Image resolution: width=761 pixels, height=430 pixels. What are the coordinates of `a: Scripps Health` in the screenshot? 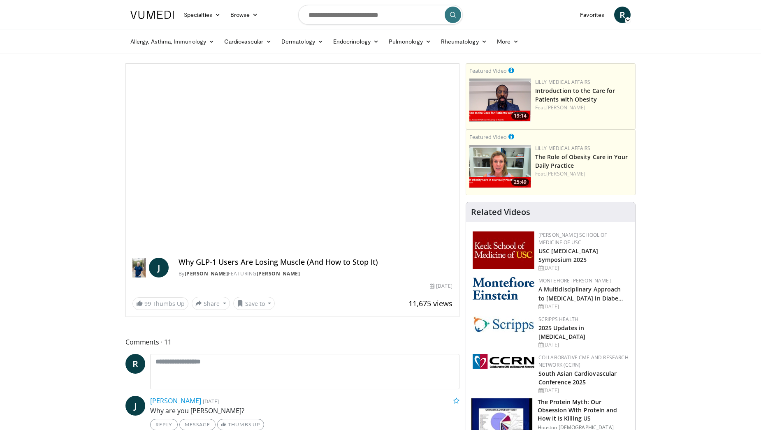 It's located at (558, 319).